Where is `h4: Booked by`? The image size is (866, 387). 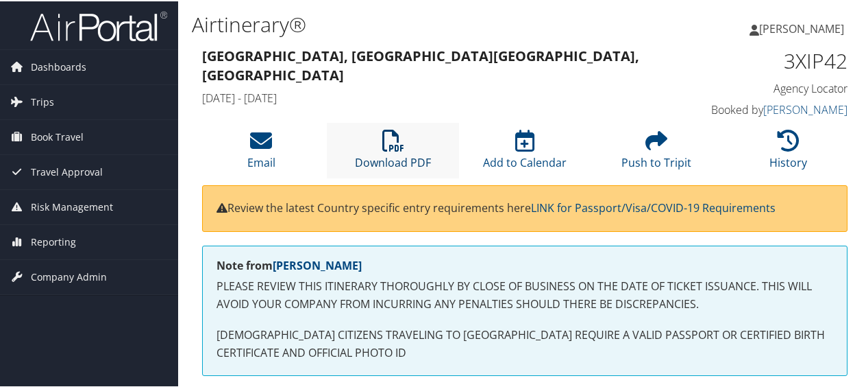
h4: Booked by is located at coordinates (774, 108).